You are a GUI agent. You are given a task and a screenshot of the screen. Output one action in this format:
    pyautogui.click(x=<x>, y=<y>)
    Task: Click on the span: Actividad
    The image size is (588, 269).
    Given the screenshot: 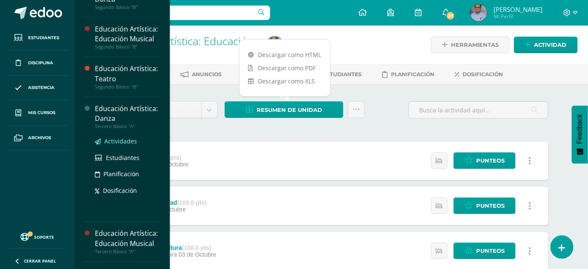 What is the action you would take?
    pyautogui.click(x=550, y=45)
    